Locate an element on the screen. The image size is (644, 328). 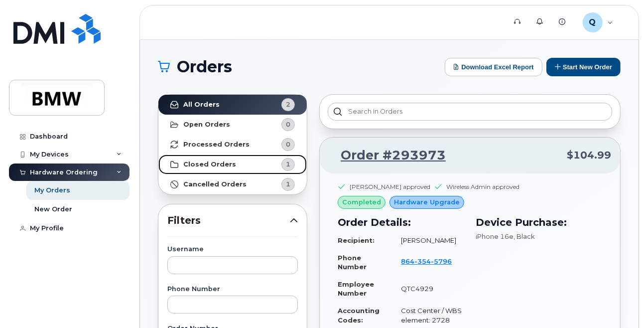
span: Orders is located at coordinates (204, 67).